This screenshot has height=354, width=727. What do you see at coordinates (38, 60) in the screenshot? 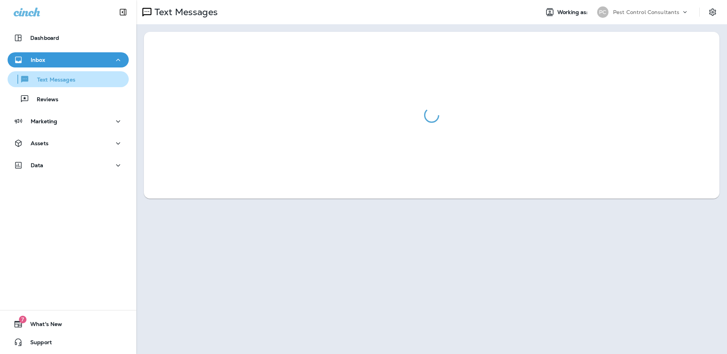
I see `p: Inbox` at bounding box center [38, 60].